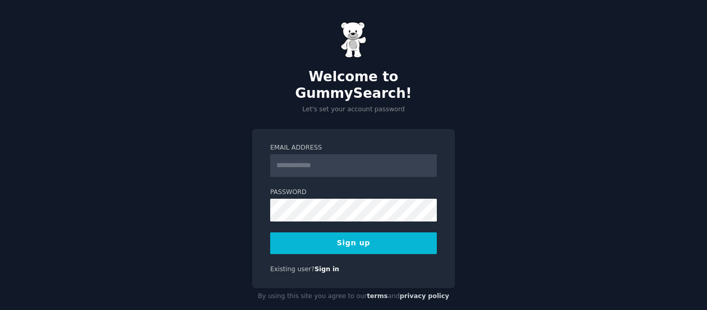 This screenshot has width=707, height=310. I want to click on button: Sign up, so click(354, 243).